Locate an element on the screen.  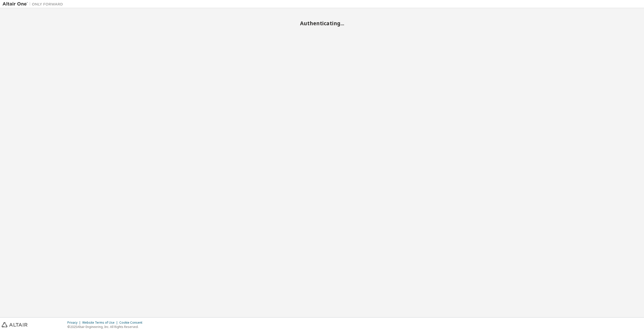
img: altair_logo.svg is located at coordinates (14, 325).